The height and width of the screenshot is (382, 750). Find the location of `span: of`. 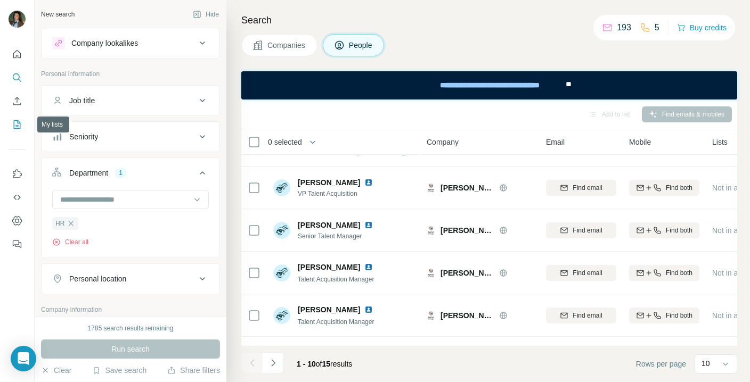

span: of is located at coordinates (319, 364).